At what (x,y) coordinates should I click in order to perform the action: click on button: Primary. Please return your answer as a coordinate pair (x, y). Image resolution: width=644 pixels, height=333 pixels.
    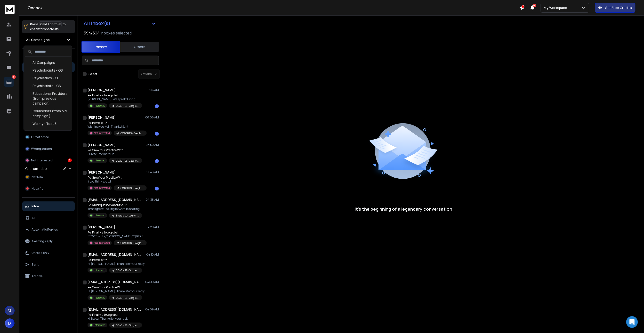
    Looking at the image, I should click on (101, 47).